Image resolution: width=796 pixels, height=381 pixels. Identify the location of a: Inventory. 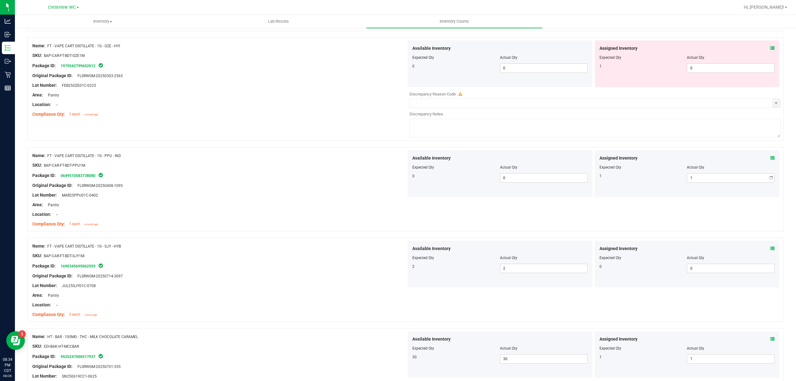
(103, 21).